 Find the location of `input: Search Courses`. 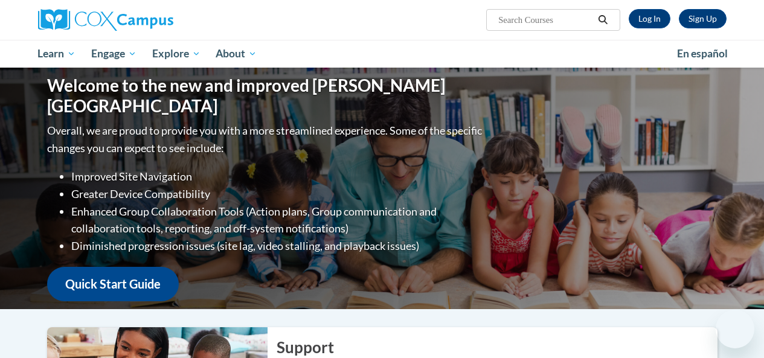

input: Search Courses is located at coordinates (546, 20).